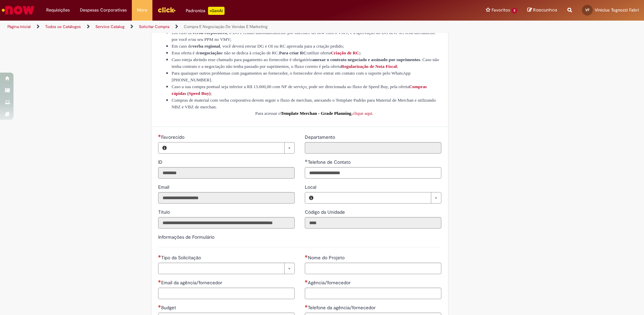 The image size is (644, 315). Describe the element at coordinates (58, 10) in the screenshot. I see `span: Requisições` at that location.